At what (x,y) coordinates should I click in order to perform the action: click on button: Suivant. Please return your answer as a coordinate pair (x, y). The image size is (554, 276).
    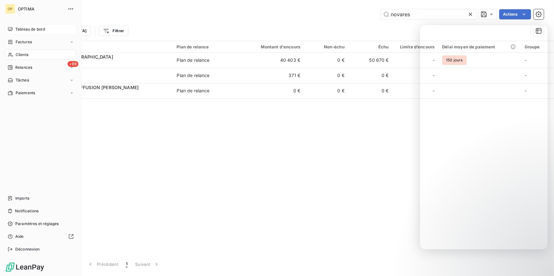
    Looking at the image, I should click on (147, 264).